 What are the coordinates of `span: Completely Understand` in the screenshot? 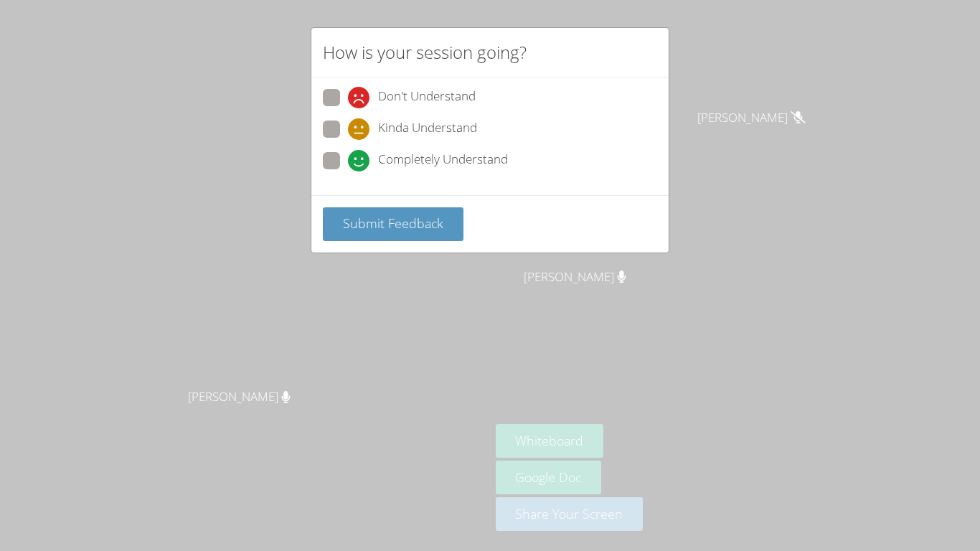 It's located at (443, 161).